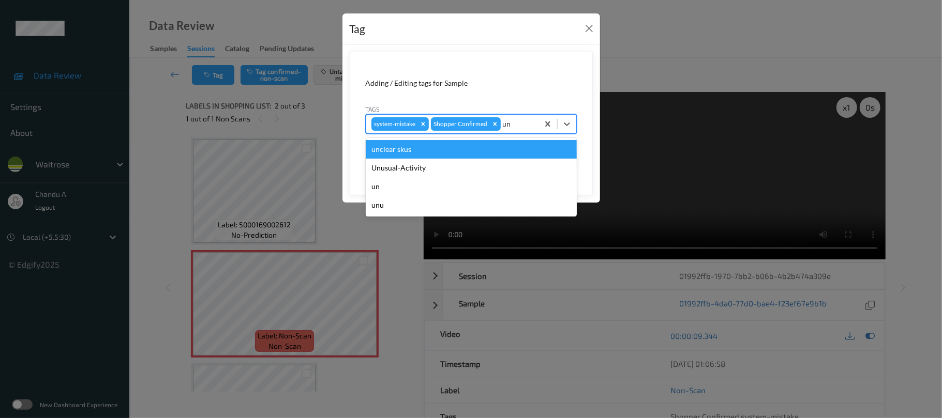 The width and height of the screenshot is (942, 418). What do you see at coordinates (423, 124) in the screenshot?
I see `div: Remove system-mistake` at bounding box center [423, 124].